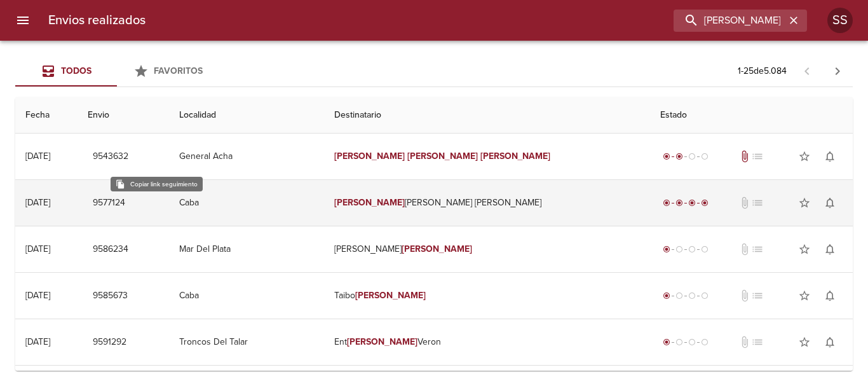  Describe the element at coordinates (247, 157) in the screenshot. I see `td: General Acha` at that location.